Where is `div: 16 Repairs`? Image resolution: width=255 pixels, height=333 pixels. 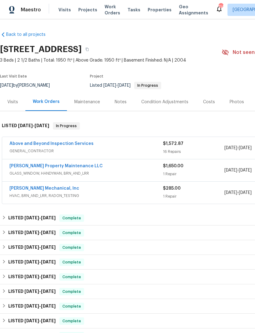
div: 16 Repairs is located at coordinates (194, 151).